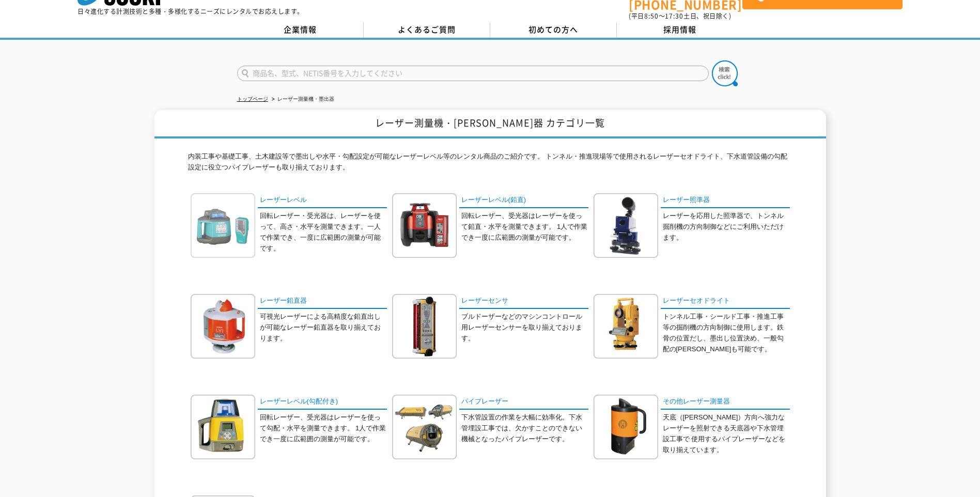  I want to click on p: 回転レーザー、受光器はレーザーを使って勾配・水平を測量できます。 1人で作業でき一度に広範囲の測量が可能です。, so click(323, 428).